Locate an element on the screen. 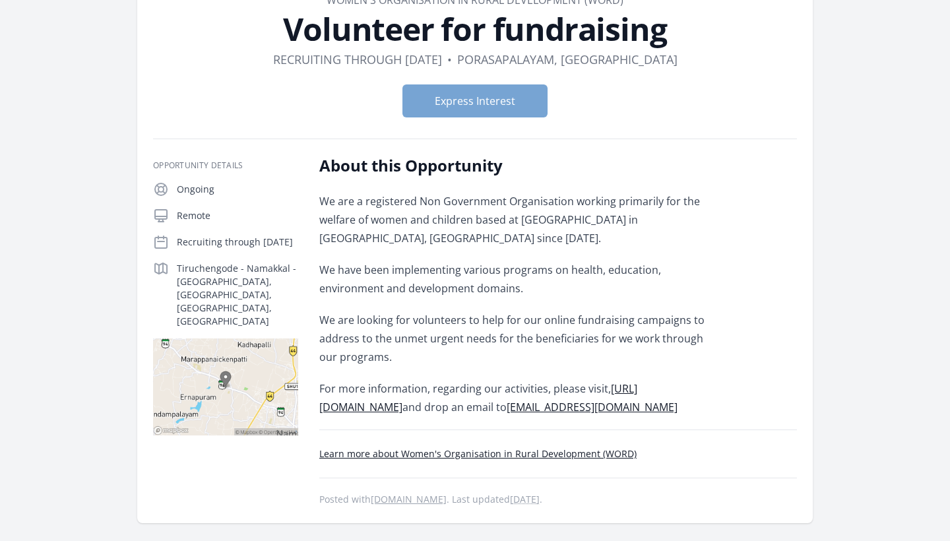 The height and width of the screenshot is (541, 950). p: For more information, regarding our activities, please visit, and drop an email to is located at coordinates (512, 398).